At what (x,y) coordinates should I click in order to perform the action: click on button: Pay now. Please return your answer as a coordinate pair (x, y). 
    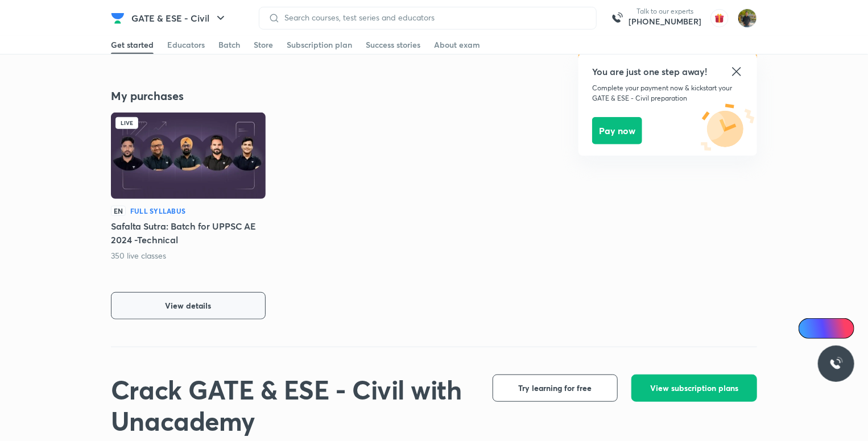
    Looking at the image, I should click on (617, 131).